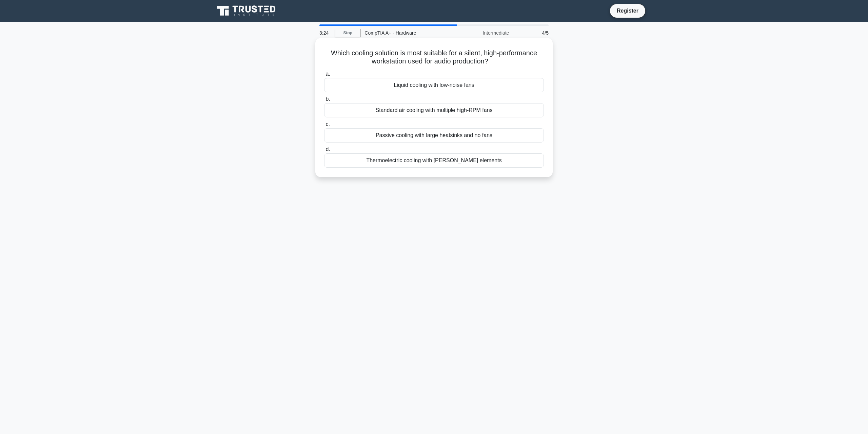 This screenshot has height=434, width=868. Describe the element at coordinates (328, 149) in the screenshot. I see `span: d.` at that location.